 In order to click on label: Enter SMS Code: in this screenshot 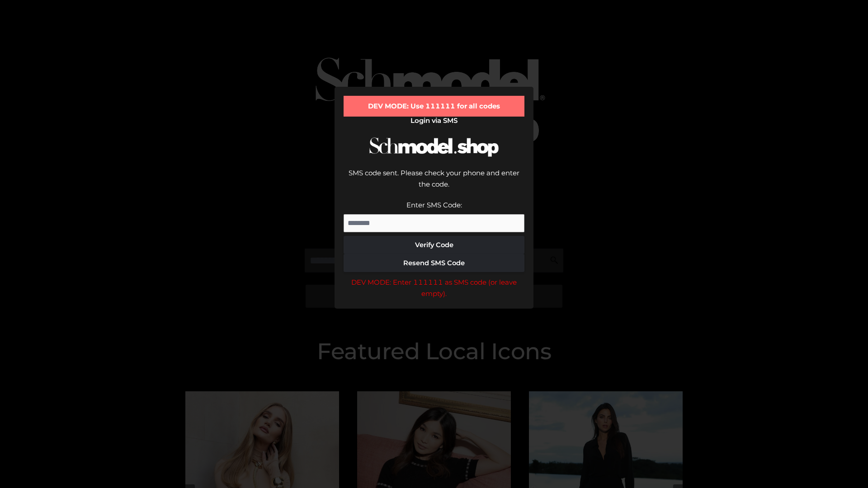, I will do `click(434, 204)`.